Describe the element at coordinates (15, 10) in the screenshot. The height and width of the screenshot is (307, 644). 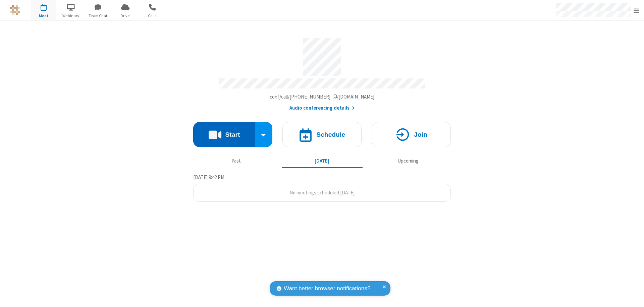
I see `img: QA Selenium DO NOT DELETE OR CHANGE` at that location.